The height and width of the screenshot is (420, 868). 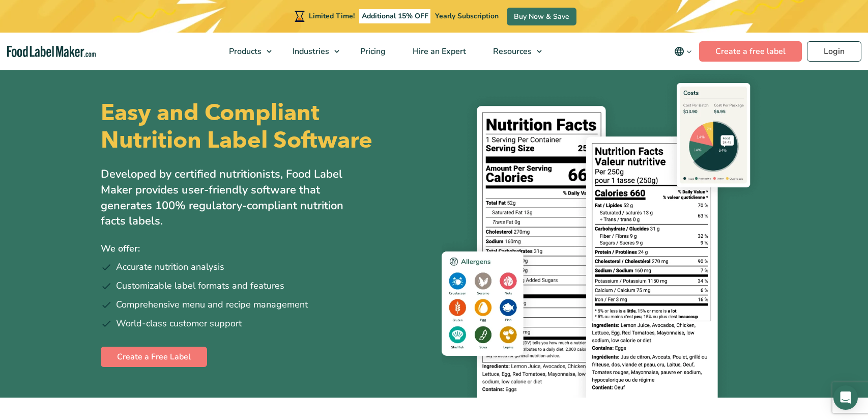 What do you see at coordinates (179, 324) in the screenshot?
I see `span: World-class customer support` at bounding box center [179, 324].